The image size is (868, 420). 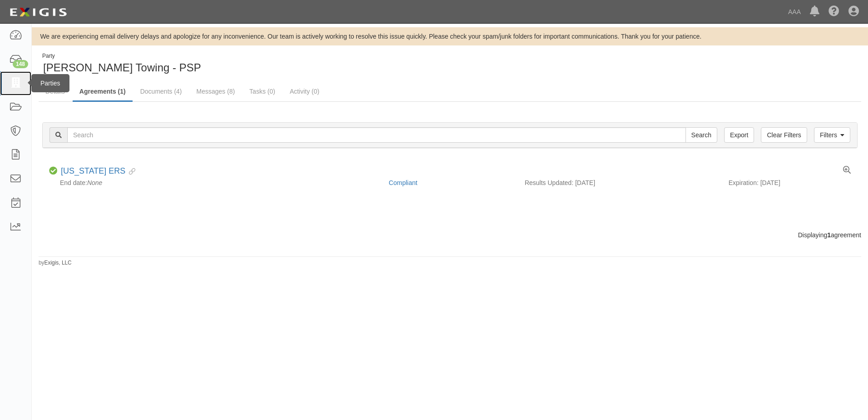 I want to click on i: Compliant, so click(x=53, y=171).